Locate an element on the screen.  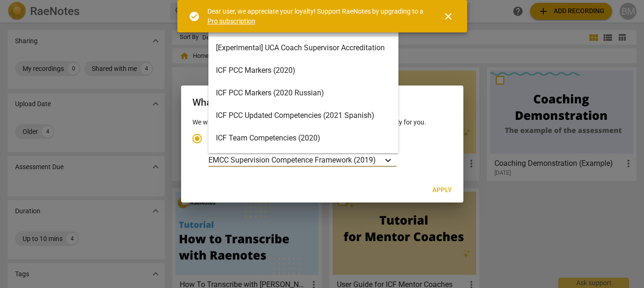
div: Account type is located at coordinates (322, 147).